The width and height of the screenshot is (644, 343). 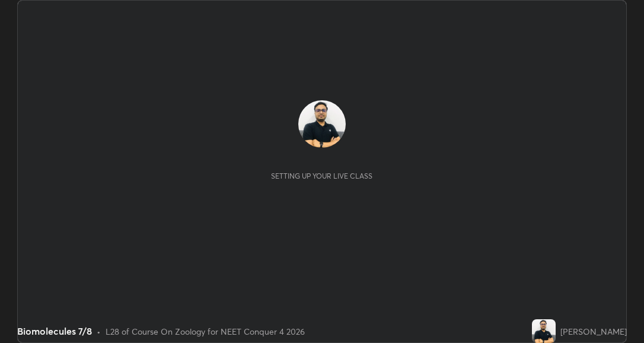 I want to click on div: L28 of Course On Zoology for NEET Conquer 4 2026, so click(x=205, y=331).